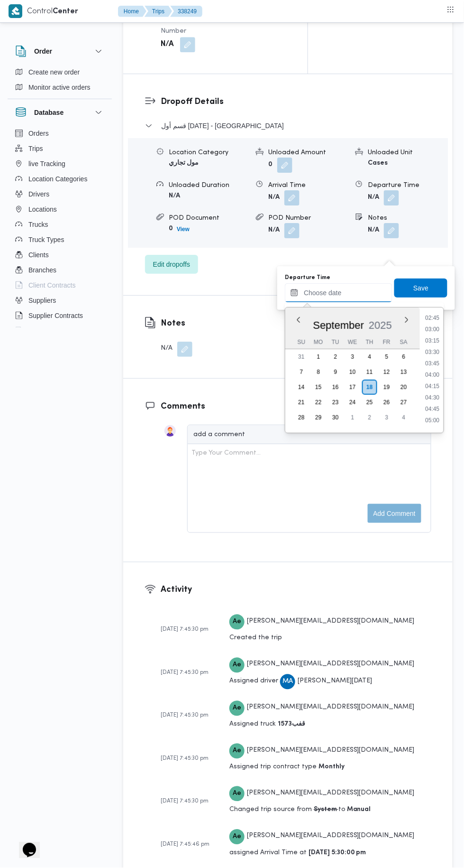 The width and height of the screenshot is (464, 868). I want to click on span: Drivers, so click(39, 194).